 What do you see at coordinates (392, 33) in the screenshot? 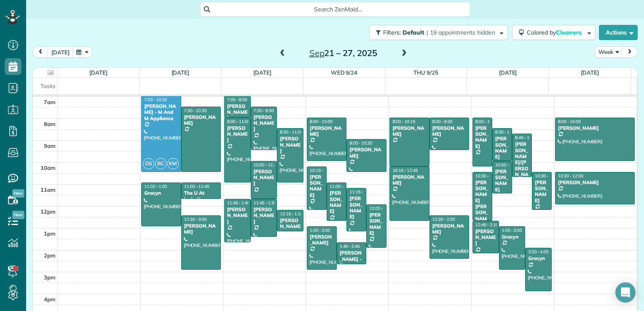
I see `span: Filters:` at bounding box center [392, 33].